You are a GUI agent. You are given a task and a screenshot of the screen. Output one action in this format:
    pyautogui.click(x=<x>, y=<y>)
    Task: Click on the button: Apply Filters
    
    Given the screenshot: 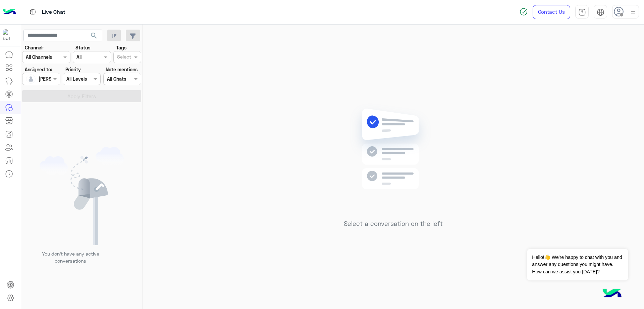 What is the action you would take?
    pyautogui.click(x=81, y=96)
    